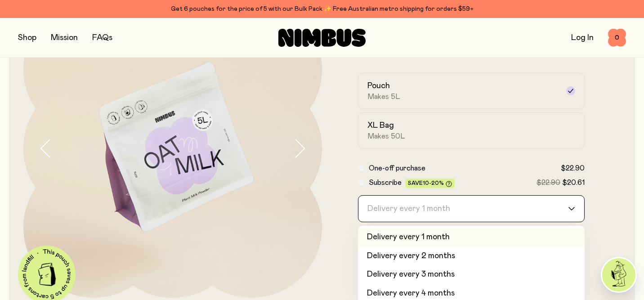 The width and height of the screenshot is (644, 300). I want to click on span: One-off purchase, so click(397, 168).